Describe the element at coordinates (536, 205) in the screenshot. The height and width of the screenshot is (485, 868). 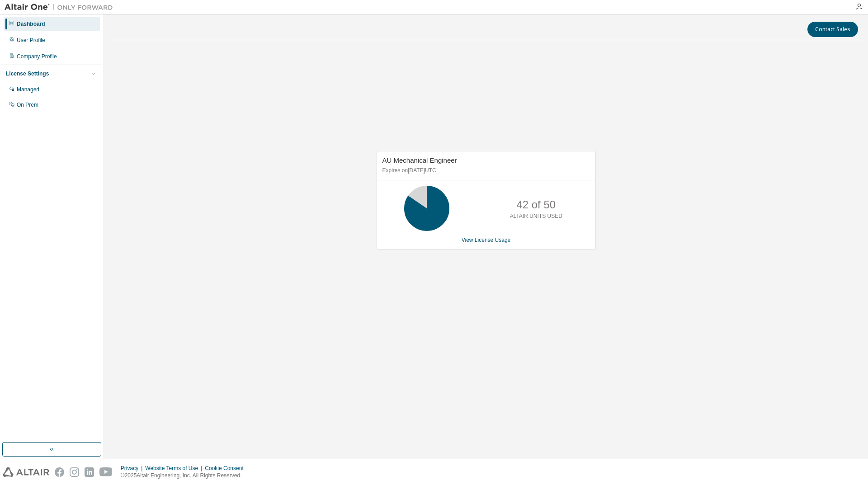
I see `p: 42 of 50` at that location.